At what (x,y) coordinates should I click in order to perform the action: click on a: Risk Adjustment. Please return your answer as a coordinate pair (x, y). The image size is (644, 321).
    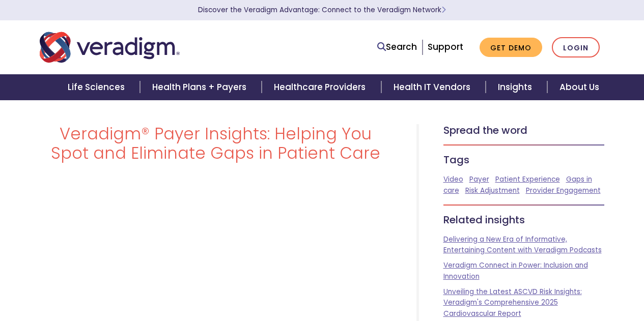
    Looking at the image, I should click on (492, 190).